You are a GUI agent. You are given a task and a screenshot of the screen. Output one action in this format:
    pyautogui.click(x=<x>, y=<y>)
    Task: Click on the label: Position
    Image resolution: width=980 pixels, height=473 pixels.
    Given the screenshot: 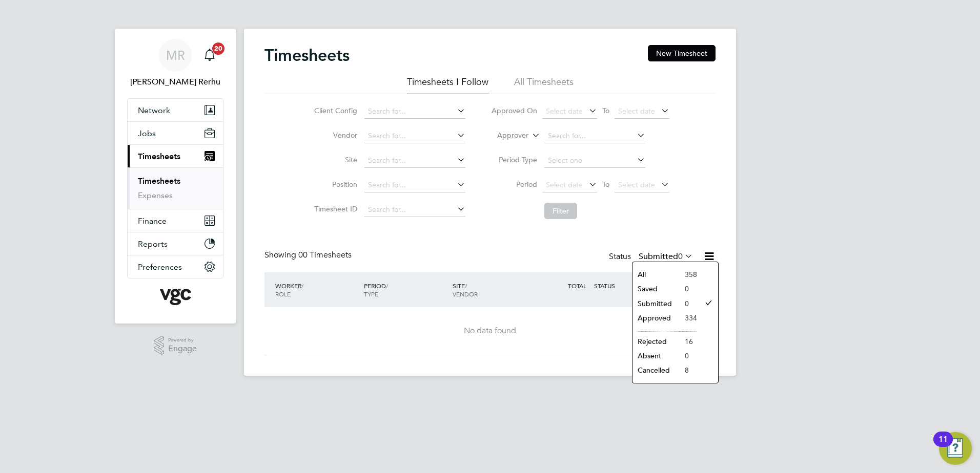 What is the action you would take?
    pyautogui.click(x=334, y=185)
    